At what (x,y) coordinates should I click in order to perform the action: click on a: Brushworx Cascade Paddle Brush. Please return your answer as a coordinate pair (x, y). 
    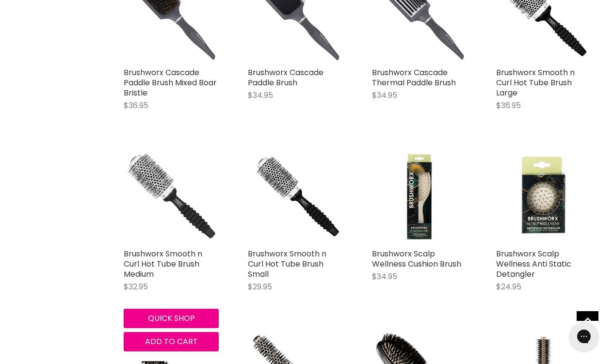
    Looking at the image, I should click on (286, 77).